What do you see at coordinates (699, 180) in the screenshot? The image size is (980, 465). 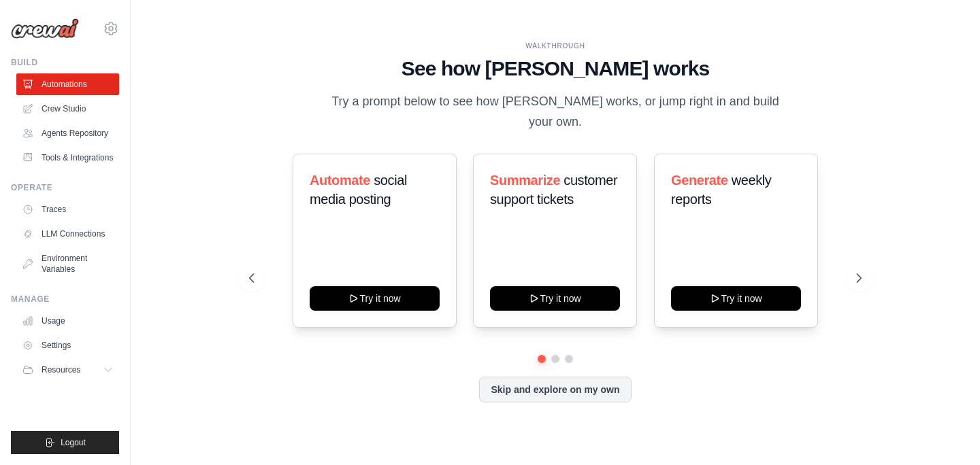 I see `span: Generate` at bounding box center [699, 180].